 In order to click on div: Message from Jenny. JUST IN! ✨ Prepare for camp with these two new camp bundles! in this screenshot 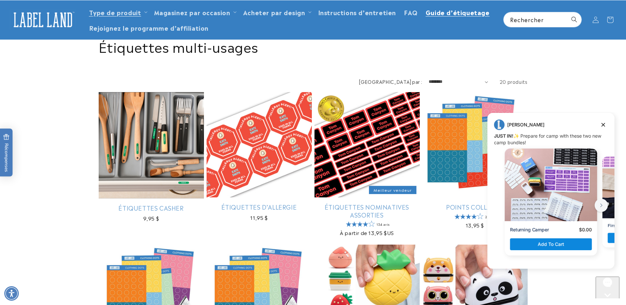, I will do `click(68, 79)`.